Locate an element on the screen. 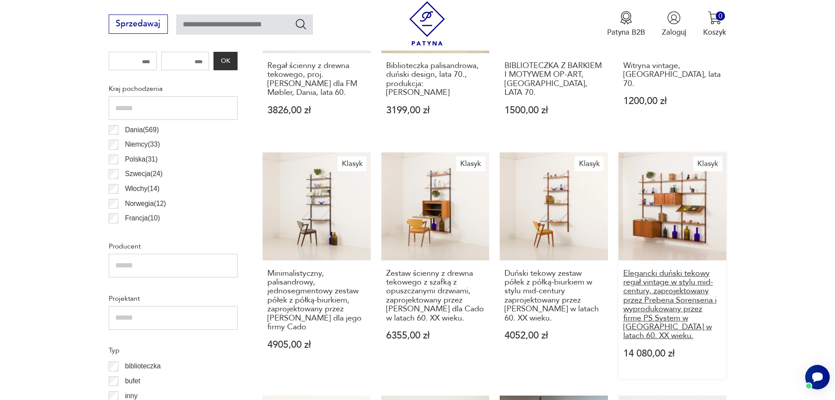  button: Zaloguj is located at coordinates (675, 24).